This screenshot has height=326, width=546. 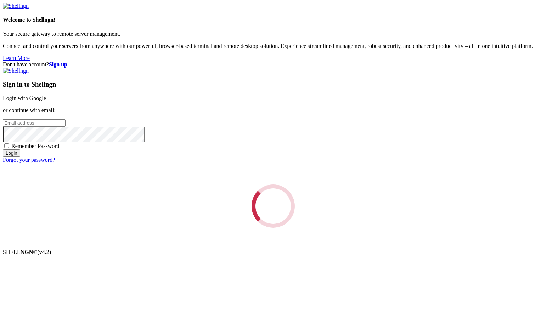 I want to click on a: Login with Google, so click(x=24, y=98).